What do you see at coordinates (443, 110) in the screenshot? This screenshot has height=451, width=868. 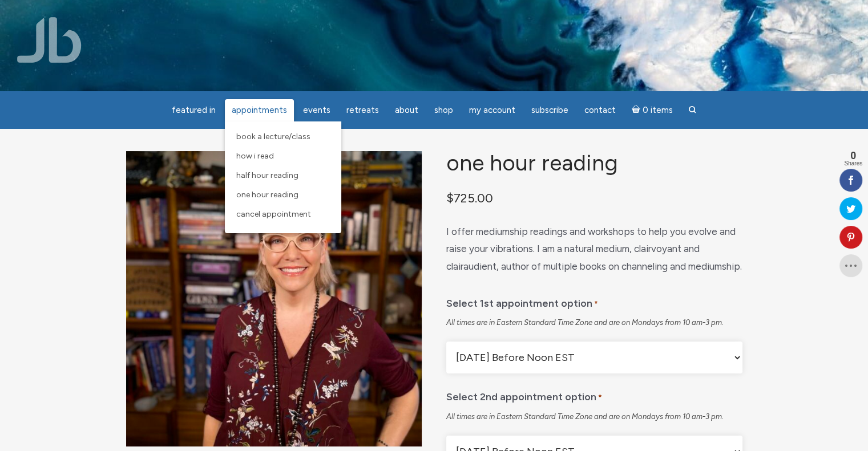 I see `span: Shop` at bounding box center [443, 110].